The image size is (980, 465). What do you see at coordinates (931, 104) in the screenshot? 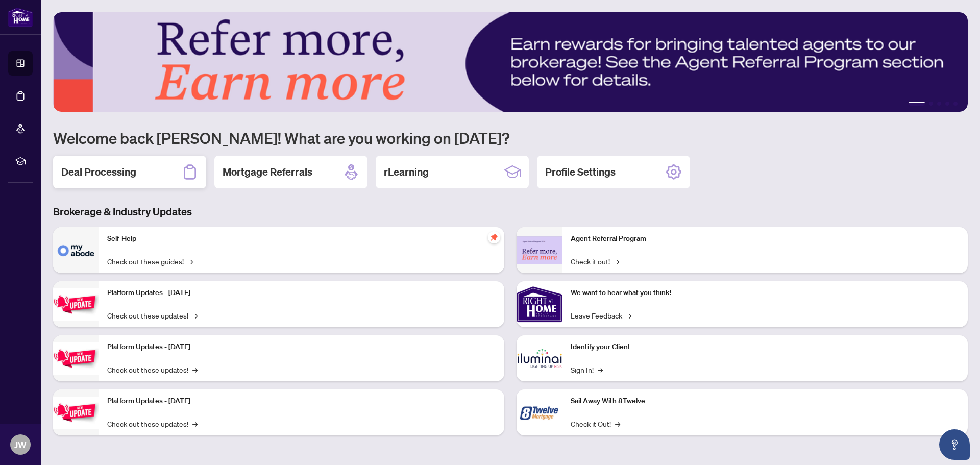
I see `button: 2` at bounding box center [931, 104].